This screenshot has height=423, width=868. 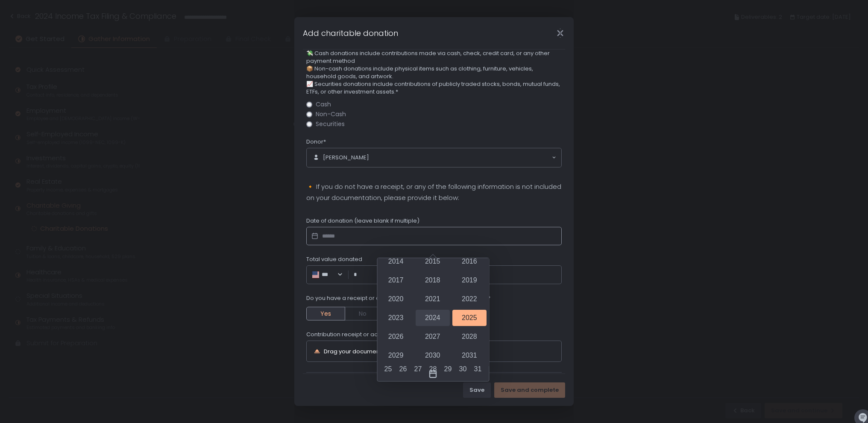 What do you see at coordinates (477, 390) in the screenshot?
I see `button: Save` at bounding box center [477, 390].